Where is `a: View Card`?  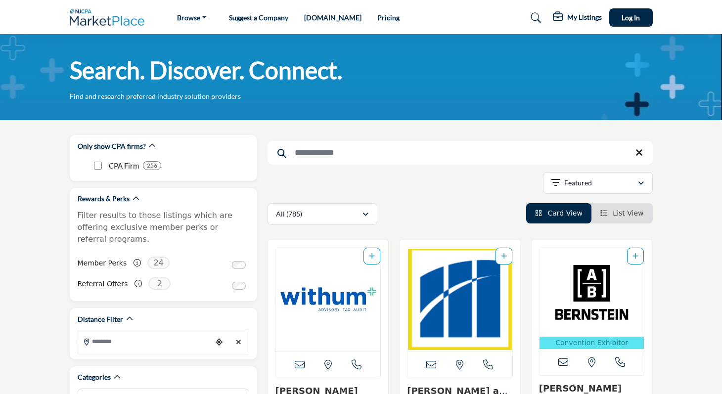 a: View Card is located at coordinates (559, 213).